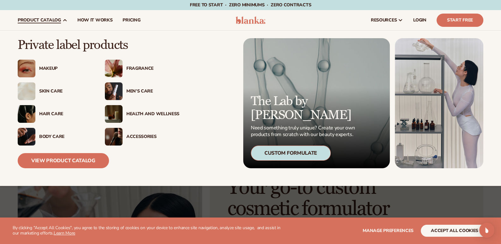  Describe the element at coordinates (114, 91) in the screenshot. I see `img: Male holding moisturizer bottle.` at that location.